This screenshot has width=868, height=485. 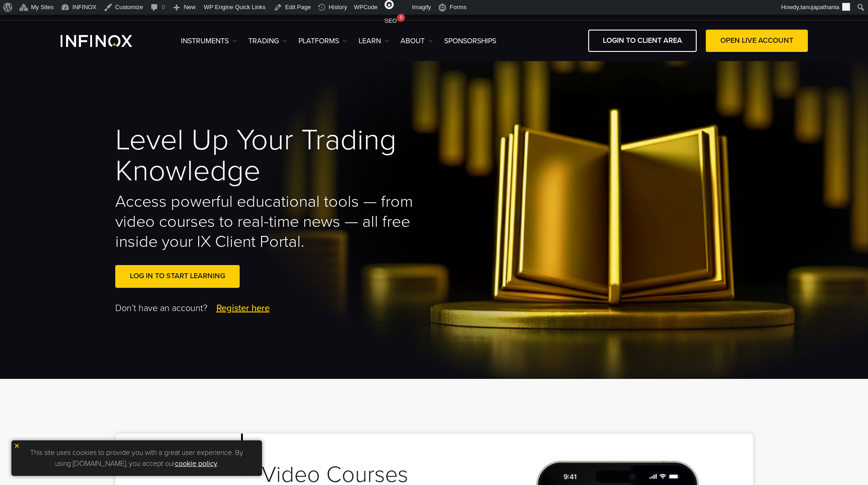 What do you see at coordinates (178, 276) in the screenshot?
I see `a: Log In to Start Learning` at bounding box center [178, 276].